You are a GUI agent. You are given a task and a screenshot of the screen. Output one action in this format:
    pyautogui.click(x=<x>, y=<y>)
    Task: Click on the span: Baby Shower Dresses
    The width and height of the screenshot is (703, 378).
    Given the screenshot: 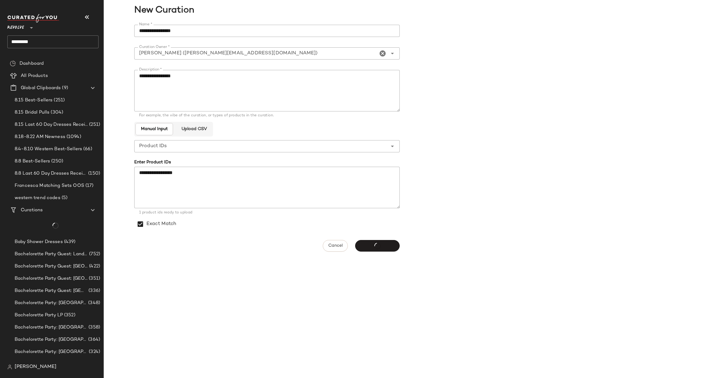 What is the action you would take?
    pyautogui.click(x=39, y=242)
    